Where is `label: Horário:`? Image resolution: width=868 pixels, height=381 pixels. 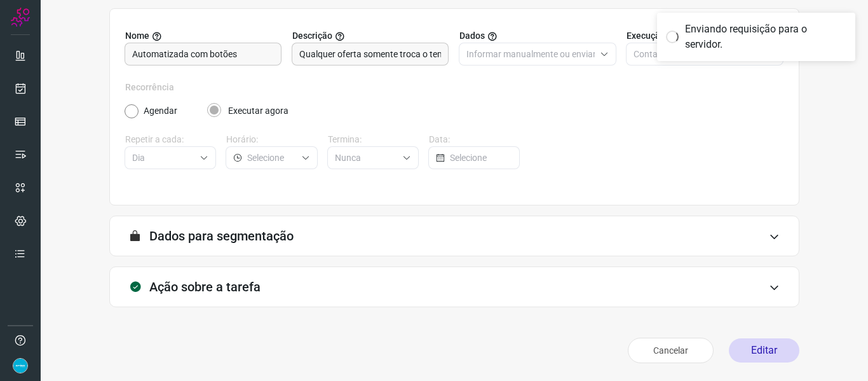
label: Horário: is located at coordinates (271, 139).